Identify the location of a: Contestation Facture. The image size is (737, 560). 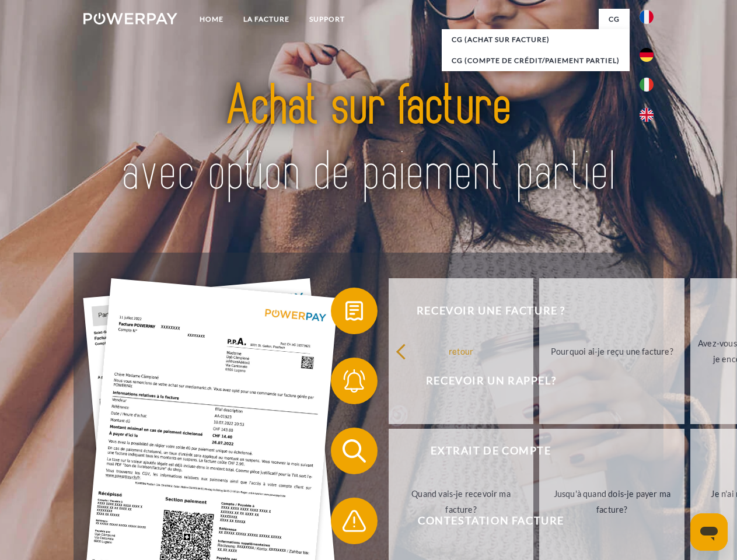
(482, 521).